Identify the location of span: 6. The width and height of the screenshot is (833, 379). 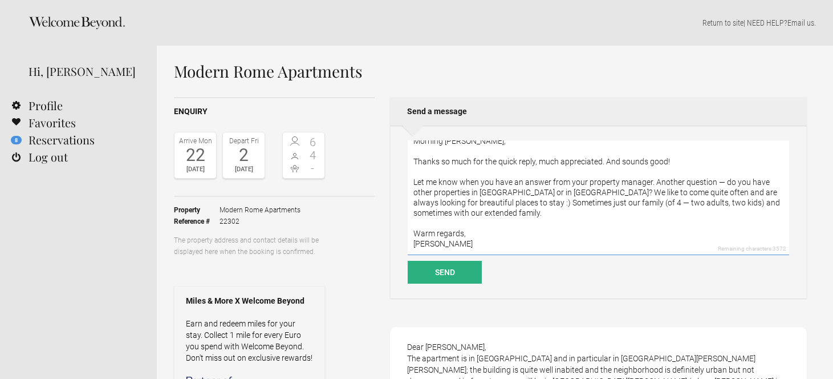
(313, 142).